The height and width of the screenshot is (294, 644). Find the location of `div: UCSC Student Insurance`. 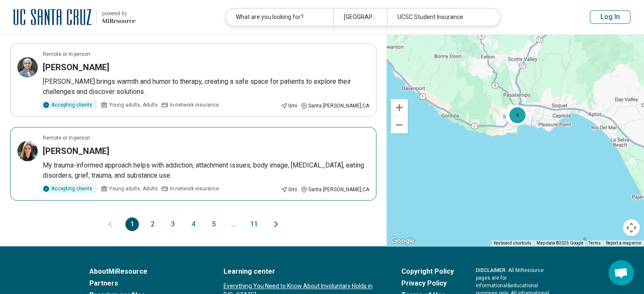

div: UCSC Student Insurance is located at coordinates (440, 17).